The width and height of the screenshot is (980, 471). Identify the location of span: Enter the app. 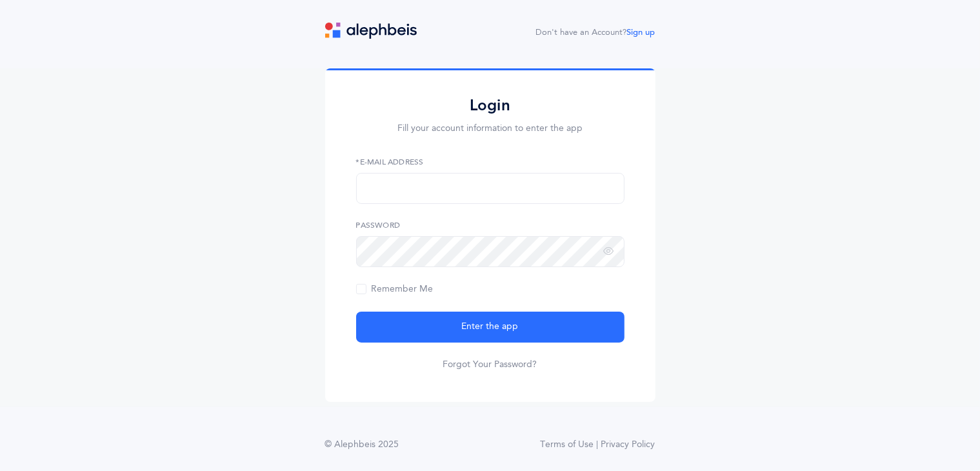
(490, 327).